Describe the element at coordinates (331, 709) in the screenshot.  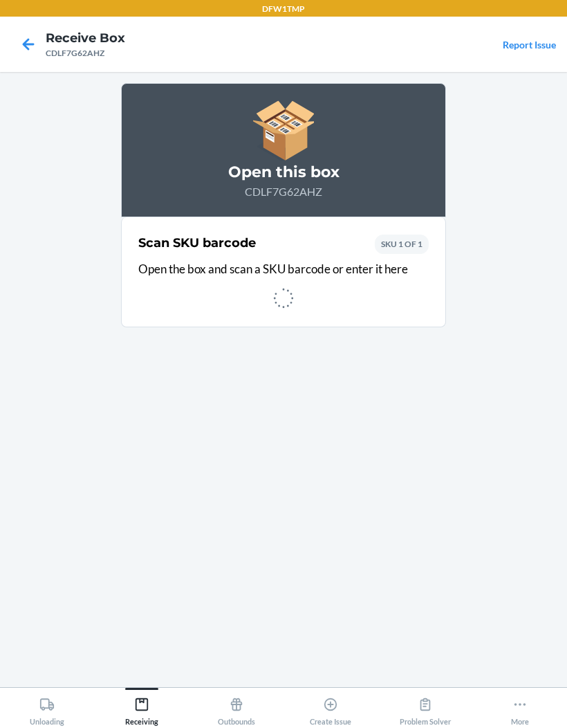
I see `div: Create Issue` at that location.